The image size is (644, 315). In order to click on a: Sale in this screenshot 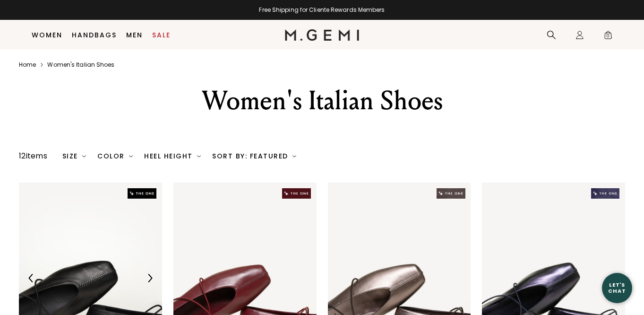, I will do `click(161, 35)`.